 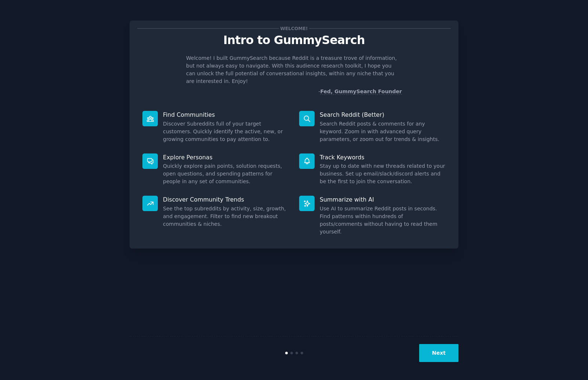 What do you see at coordinates (226, 199) in the screenshot?
I see `p: Discover Community Trends` at bounding box center [226, 199].